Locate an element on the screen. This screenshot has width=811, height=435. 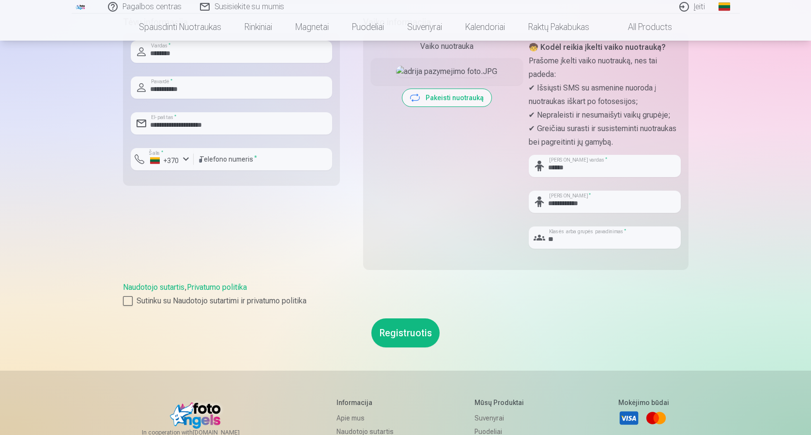
a: Rinkiniai is located at coordinates (258, 27).